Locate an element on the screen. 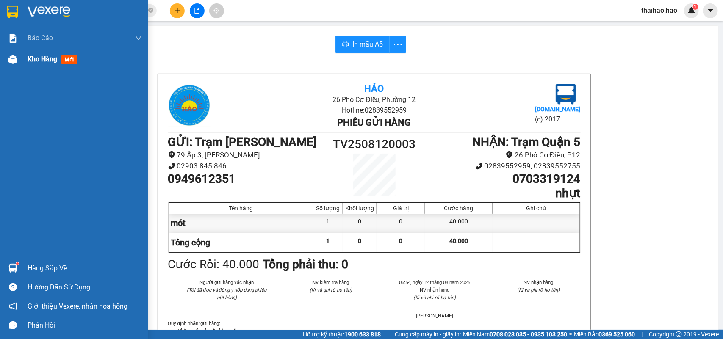 The width and height of the screenshot is (723, 339). li: 02903.845.846 is located at coordinates (245, 166).